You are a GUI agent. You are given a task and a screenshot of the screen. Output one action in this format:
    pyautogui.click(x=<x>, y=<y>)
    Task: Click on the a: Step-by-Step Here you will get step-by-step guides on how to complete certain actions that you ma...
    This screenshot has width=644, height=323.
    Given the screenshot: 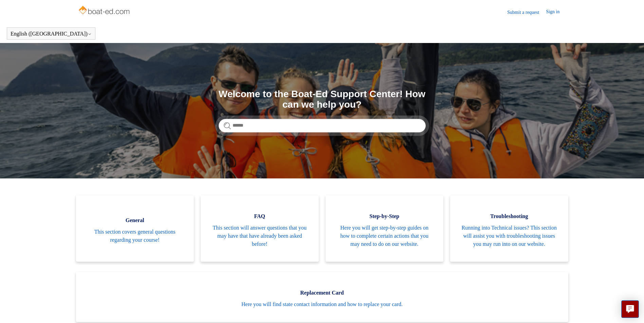 What is the action you would take?
    pyautogui.click(x=384, y=229)
    